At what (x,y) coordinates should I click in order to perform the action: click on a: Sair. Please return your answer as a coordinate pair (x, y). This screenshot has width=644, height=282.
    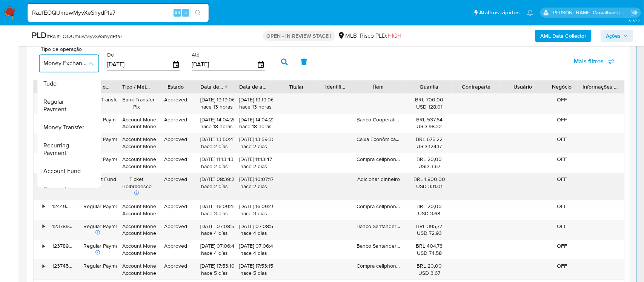
    Looking at the image, I should click on (634, 12).